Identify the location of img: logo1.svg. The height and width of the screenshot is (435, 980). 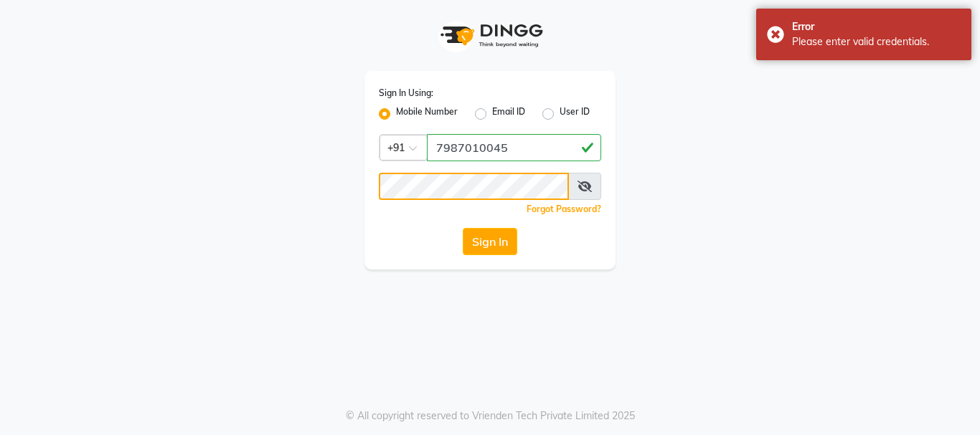
(490, 35).